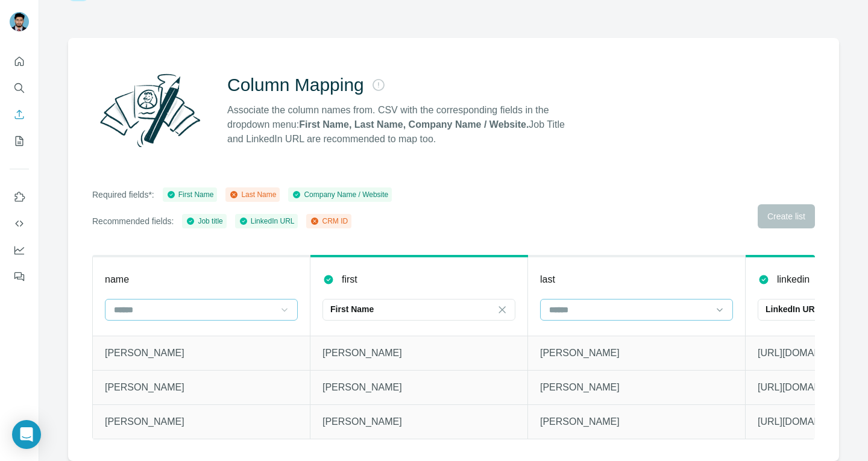  I want to click on p: last, so click(547, 280).